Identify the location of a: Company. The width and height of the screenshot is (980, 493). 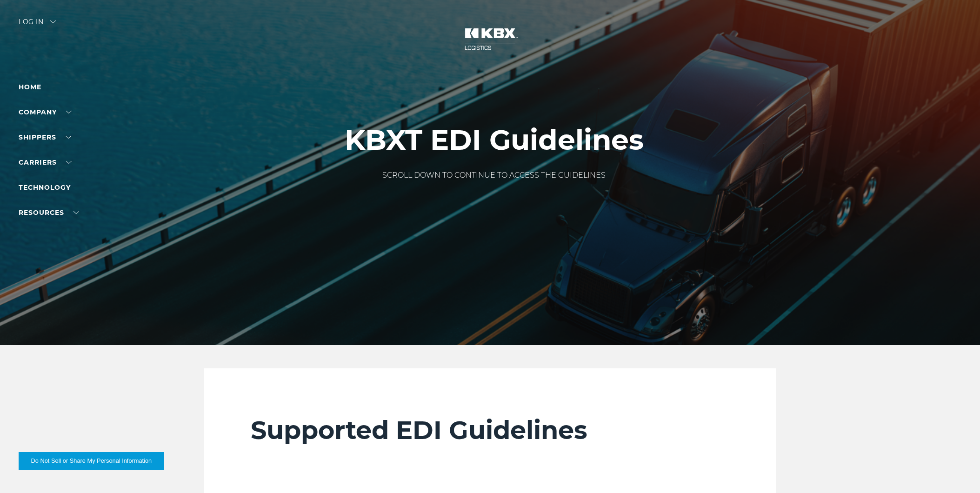
(45, 112).